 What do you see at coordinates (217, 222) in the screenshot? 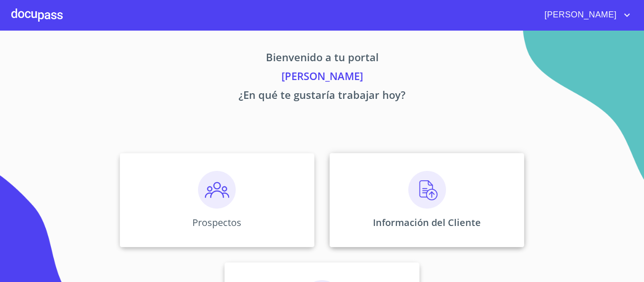
I see `p: Prospectos` at bounding box center [217, 222].